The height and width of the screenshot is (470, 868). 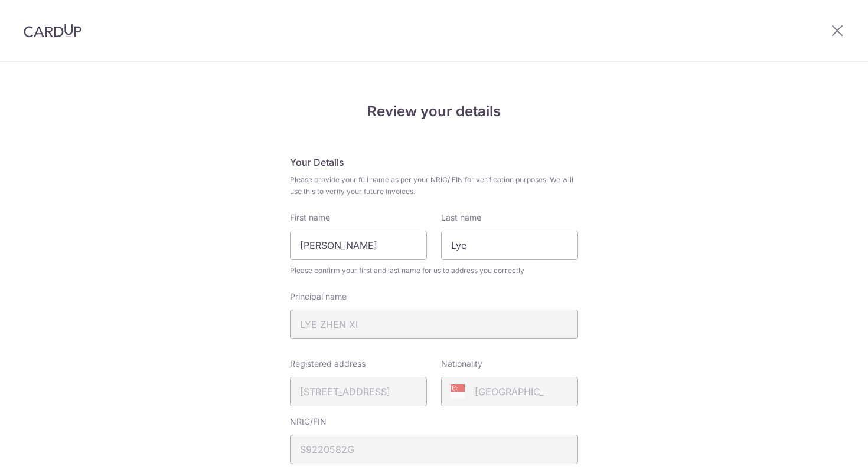 I want to click on span: Please confirm your first and last name for us to address you correctly, so click(x=434, y=271).